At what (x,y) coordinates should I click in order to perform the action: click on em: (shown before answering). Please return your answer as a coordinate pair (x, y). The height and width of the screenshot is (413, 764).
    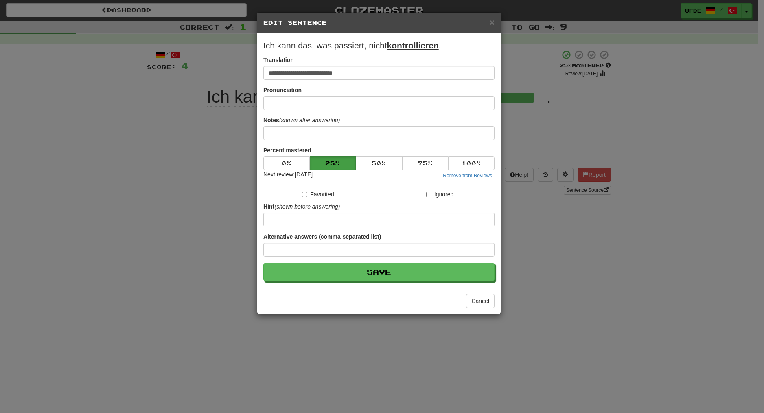
    Looking at the image, I should click on (307, 206).